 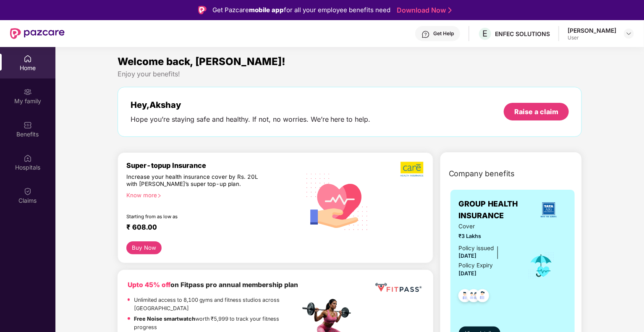 I want to click on div: Policy Expiry, so click(x=476, y=265).